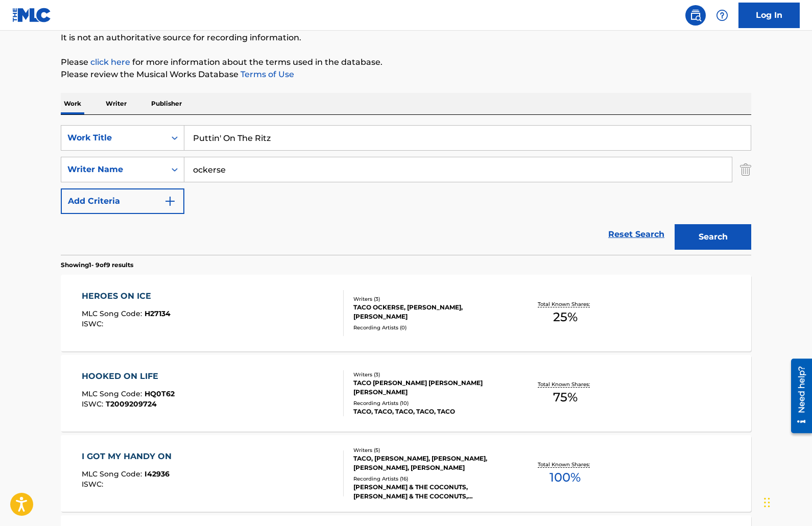 Image resolution: width=812 pixels, height=526 pixels. Describe the element at coordinates (636, 234) in the screenshot. I see `a: Reset Search` at that location.